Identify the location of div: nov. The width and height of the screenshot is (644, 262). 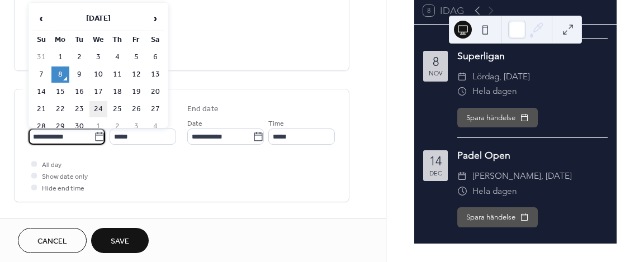
(435, 73).